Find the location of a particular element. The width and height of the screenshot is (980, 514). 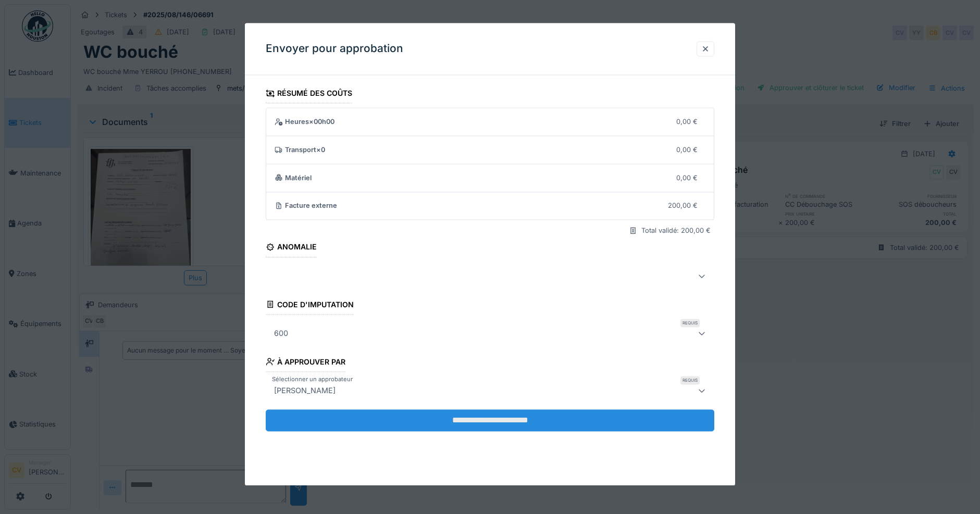

div: 600 is located at coordinates (281, 333).